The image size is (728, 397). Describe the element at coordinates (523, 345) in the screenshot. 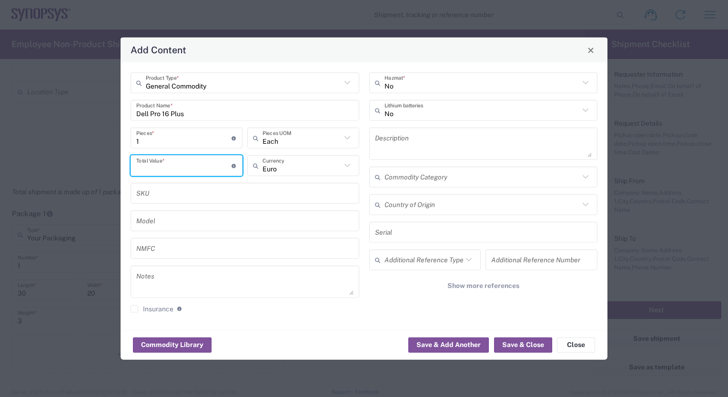

I see `button: Save & Close` at that location.